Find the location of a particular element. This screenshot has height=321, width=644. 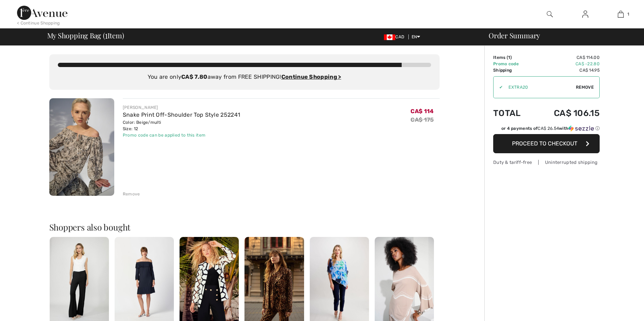

td: Items ( ) is located at coordinates (513, 57).